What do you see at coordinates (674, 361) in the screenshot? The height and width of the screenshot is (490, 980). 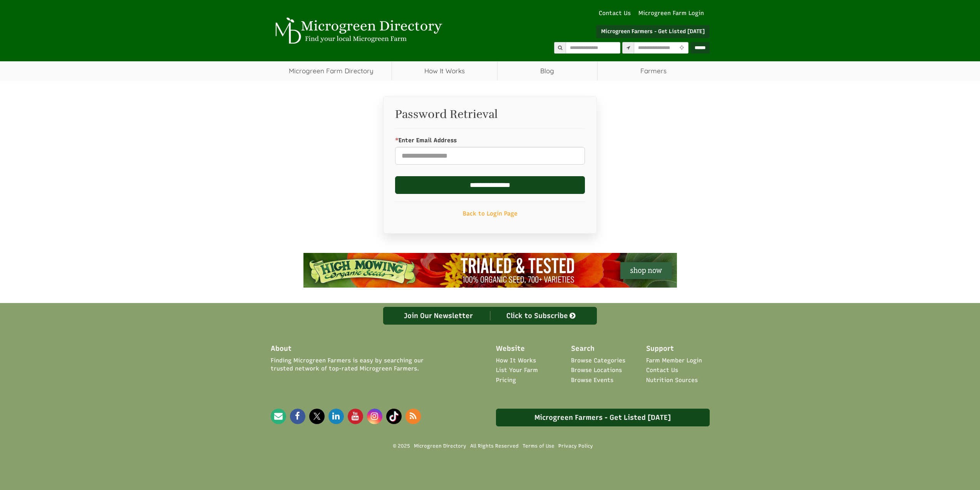 I see `a: Farm Member Login` at bounding box center [674, 361].